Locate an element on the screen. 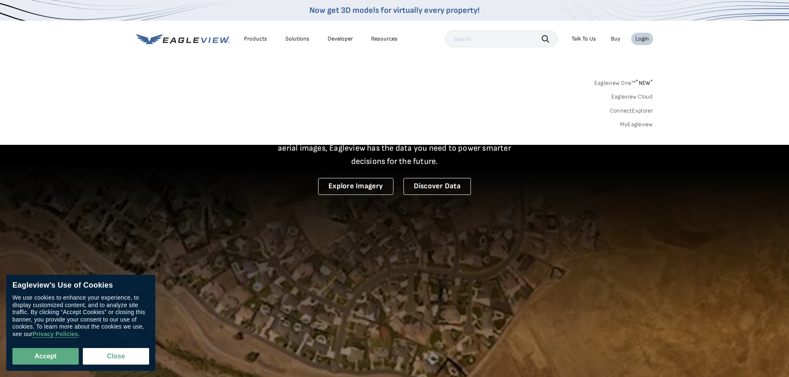 This screenshot has width=789, height=377. input: Search is located at coordinates (501, 39).